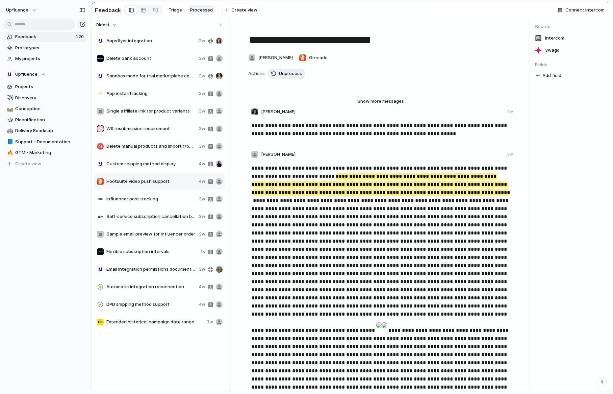 The width and height of the screenshot is (613, 394). What do you see at coordinates (175, 10) in the screenshot?
I see `span: Triage` at bounding box center [175, 10].